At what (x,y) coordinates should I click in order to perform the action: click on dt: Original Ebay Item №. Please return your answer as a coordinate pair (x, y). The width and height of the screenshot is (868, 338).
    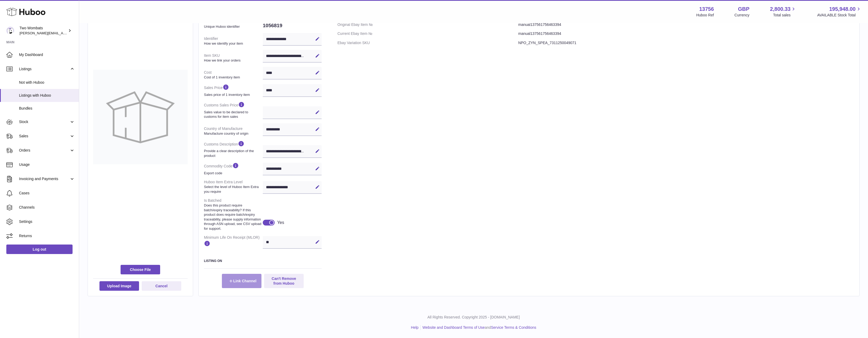
    Looking at the image, I should click on (427, 25).